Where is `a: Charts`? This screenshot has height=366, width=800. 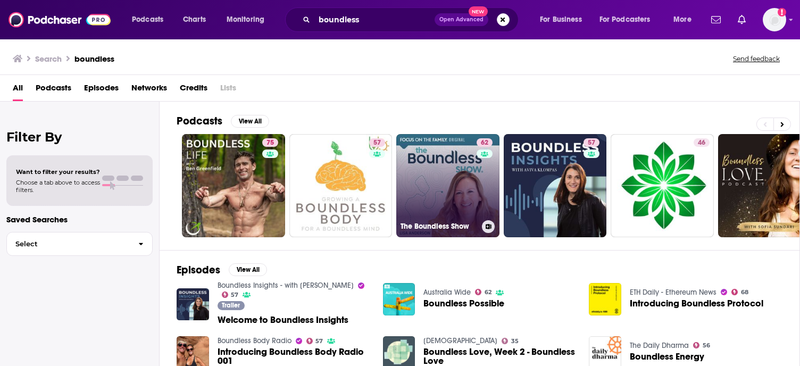
a: Charts is located at coordinates (194, 20).